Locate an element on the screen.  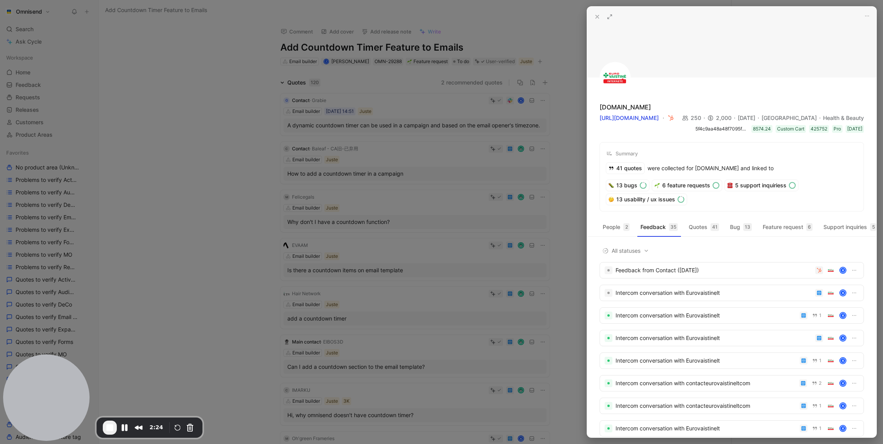
img: logo is located at coordinates (615, 77).